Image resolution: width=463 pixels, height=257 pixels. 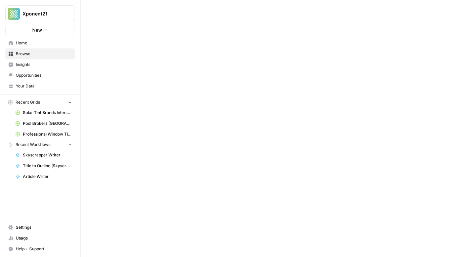 What do you see at coordinates (44, 134) in the screenshot?
I see `a: Professional Window Tinting` at bounding box center [44, 134].